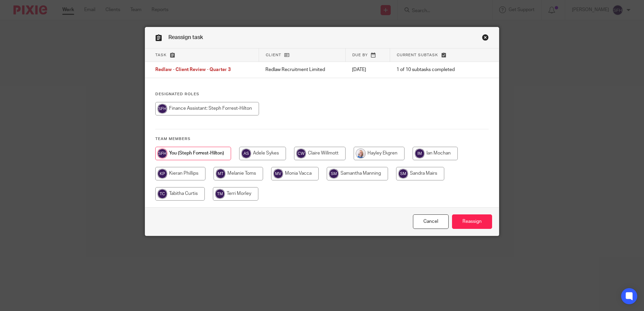 The height and width of the screenshot is (311, 644). What do you see at coordinates (186, 37) in the screenshot?
I see `span: Reassign task` at bounding box center [186, 37].